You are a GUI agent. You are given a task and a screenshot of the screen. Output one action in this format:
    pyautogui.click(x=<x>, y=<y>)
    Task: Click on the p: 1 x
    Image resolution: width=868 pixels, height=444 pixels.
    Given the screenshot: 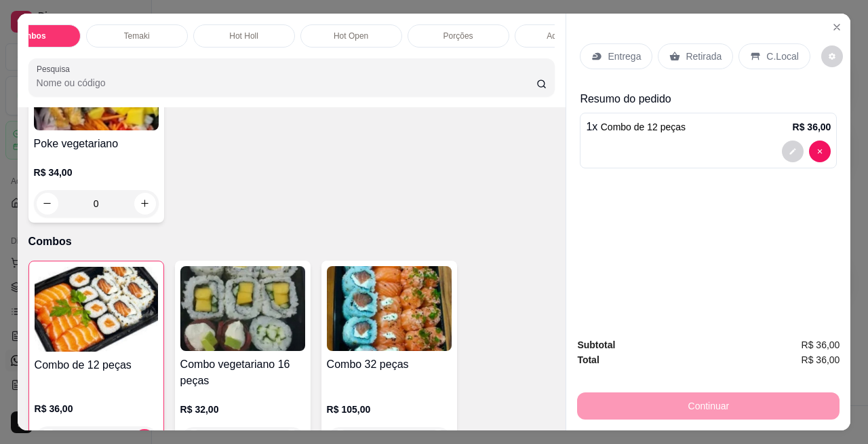 What is the action you would take?
    pyautogui.click(x=635, y=127)
    